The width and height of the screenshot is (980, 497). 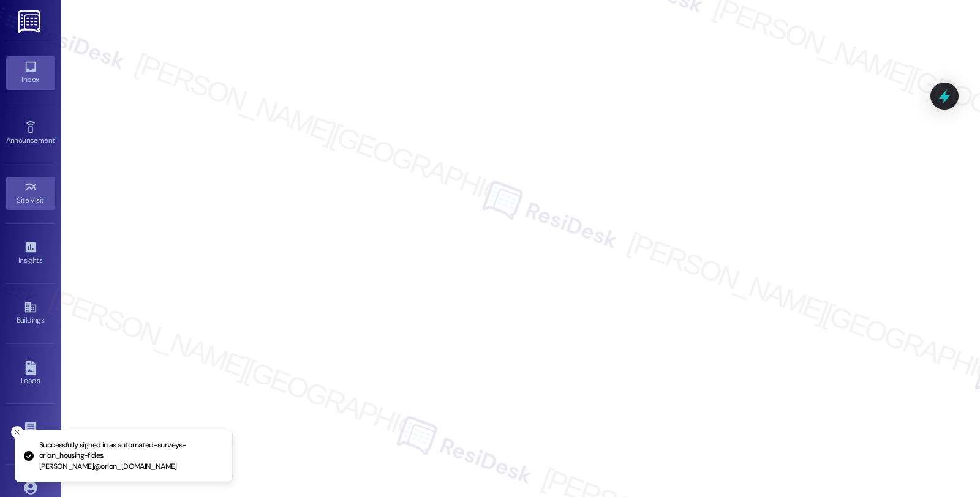 What do you see at coordinates (30, 22) in the screenshot?
I see `img: ResiDesk Logo` at bounding box center [30, 22].